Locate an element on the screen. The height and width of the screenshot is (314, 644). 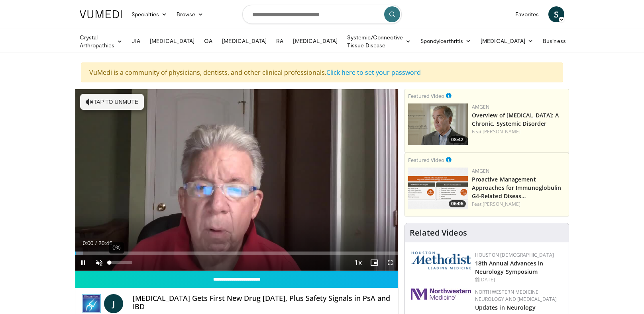
img: RheumNow is located at coordinates (91, 304).